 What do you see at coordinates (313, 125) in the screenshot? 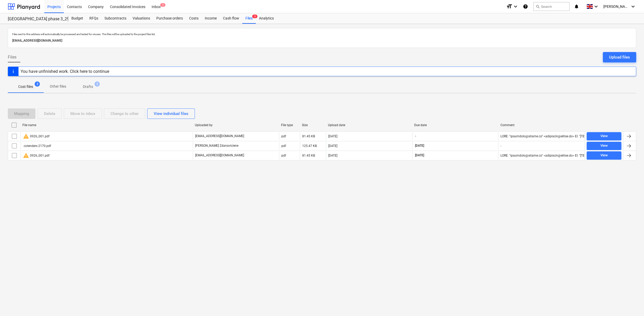
I see `div: Size` at bounding box center [313, 125].